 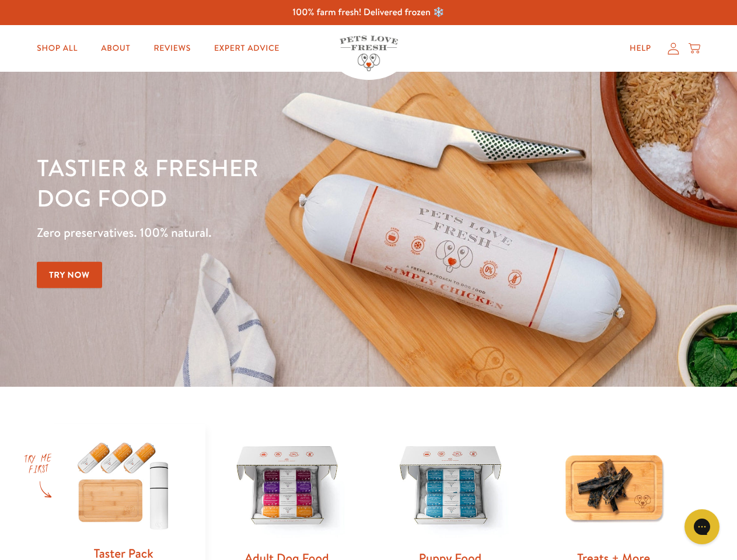 What do you see at coordinates (369, 53) in the screenshot?
I see `img: Pets Love Fresh` at bounding box center [369, 53].